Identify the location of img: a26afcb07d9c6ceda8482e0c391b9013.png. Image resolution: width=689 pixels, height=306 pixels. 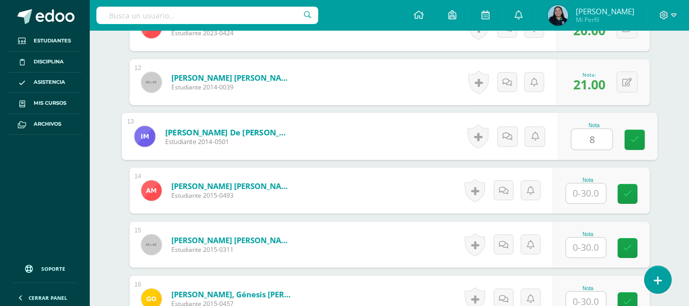
(144, 136).